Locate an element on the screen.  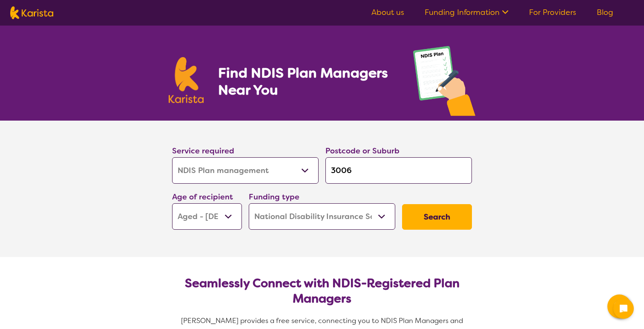
a: Funding Information is located at coordinates (467, 12).